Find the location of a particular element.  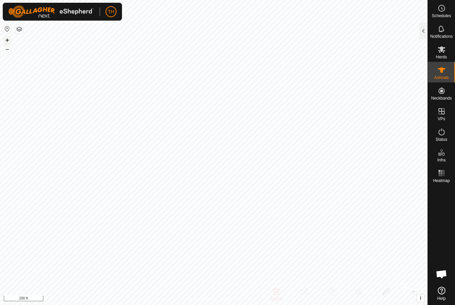

a: Help is located at coordinates (441, 294).